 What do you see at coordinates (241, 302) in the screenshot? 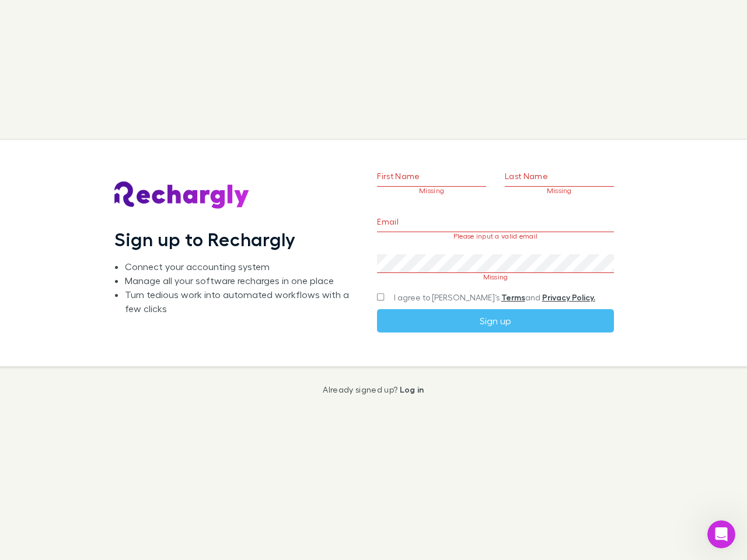
I see `li: Turn tedious work into automated workflows with a few clicks` at bounding box center [241, 302].